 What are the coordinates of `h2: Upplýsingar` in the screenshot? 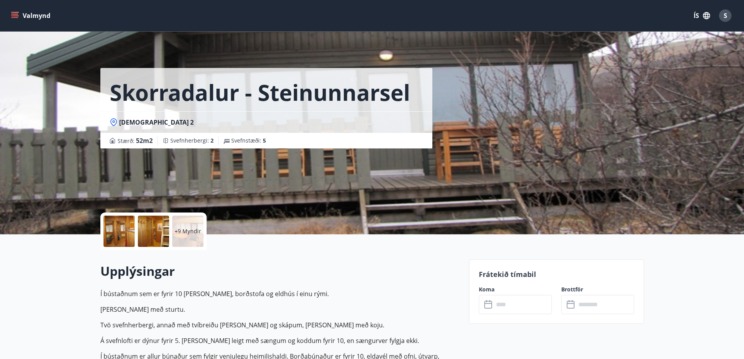 It's located at (280, 271).